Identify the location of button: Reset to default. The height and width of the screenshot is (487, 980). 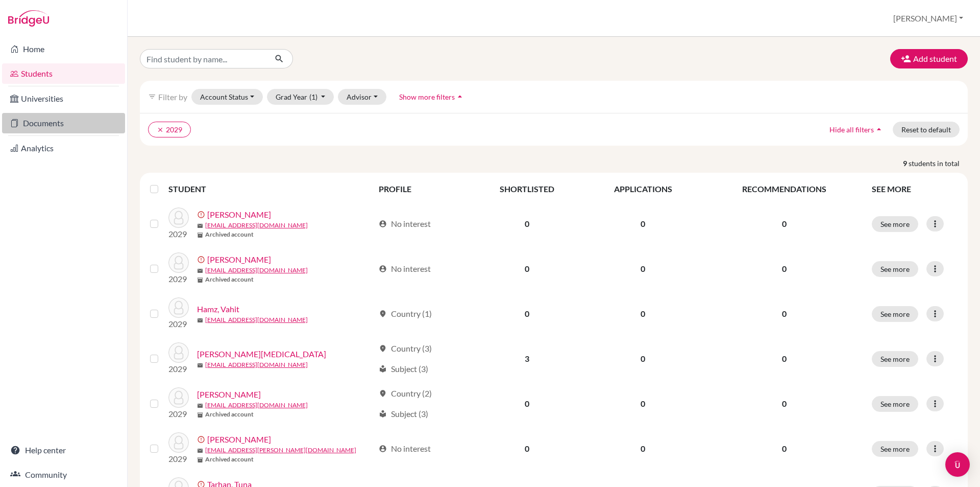
(926, 129).